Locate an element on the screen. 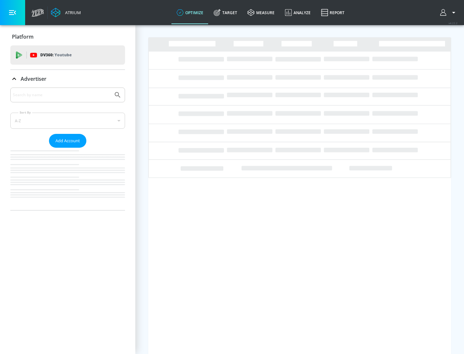 This screenshot has height=354, width=464. div: A-Z is located at coordinates (68, 121).